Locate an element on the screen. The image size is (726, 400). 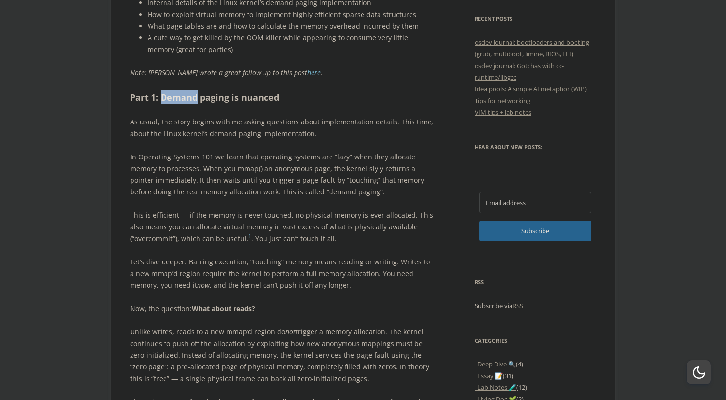
p: Let’s dive deeper. Barring execution, “touching” memory means reading or writing. Writes to a new... is located at coordinates (282, 273).